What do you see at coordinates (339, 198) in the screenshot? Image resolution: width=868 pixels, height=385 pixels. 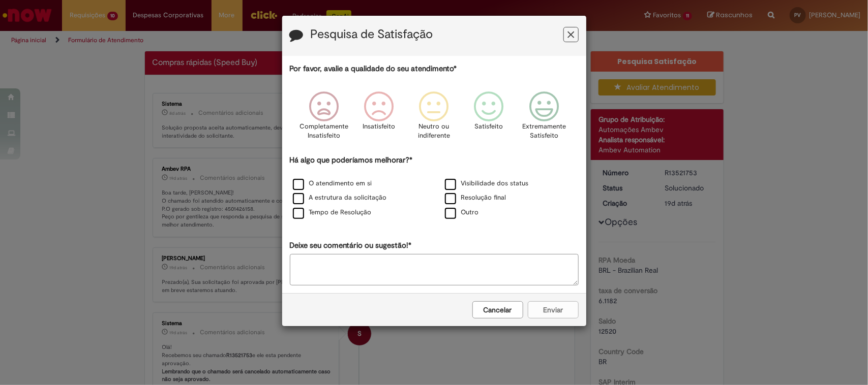 I see `label: A estrutura da solicitação` at bounding box center [339, 198].